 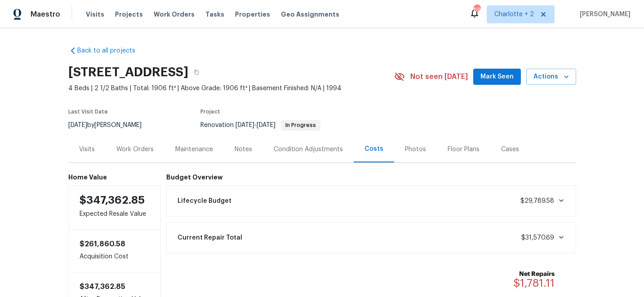 What do you see at coordinates (534, 283) in the screenshot?
I see `span: $1,781.11` at bounding box center [534, 283].